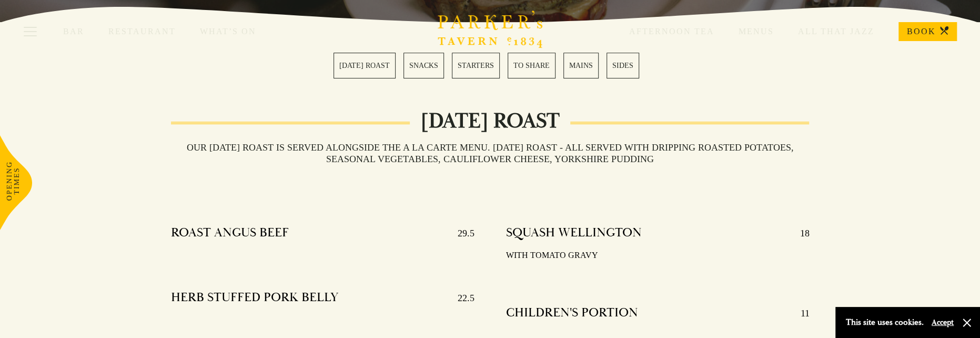 This screenshot has width=980, height=338. Describe the element at coordinates (574, 233) in the screenshot. I see `h4: SQUASH WELLINGTON` at that location.